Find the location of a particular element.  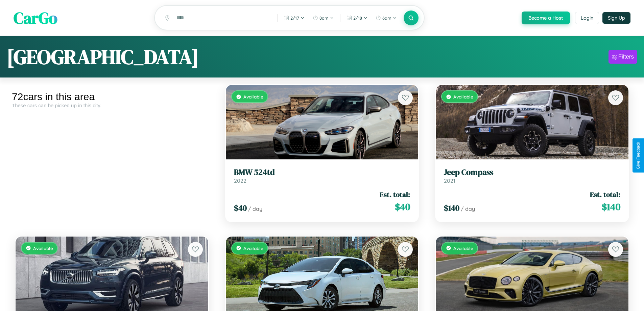

span: 2 / 18 is located at coordinates (358, 18).